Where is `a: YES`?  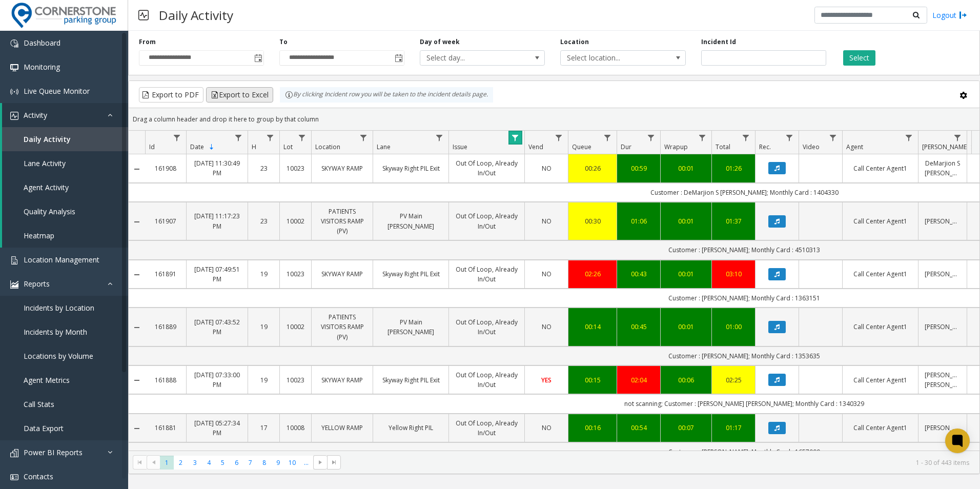 a: YES is located at coordinates (546, 380).